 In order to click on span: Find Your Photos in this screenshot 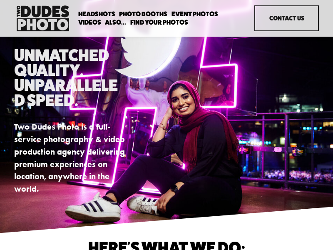, I will do `click(159, 23)`.